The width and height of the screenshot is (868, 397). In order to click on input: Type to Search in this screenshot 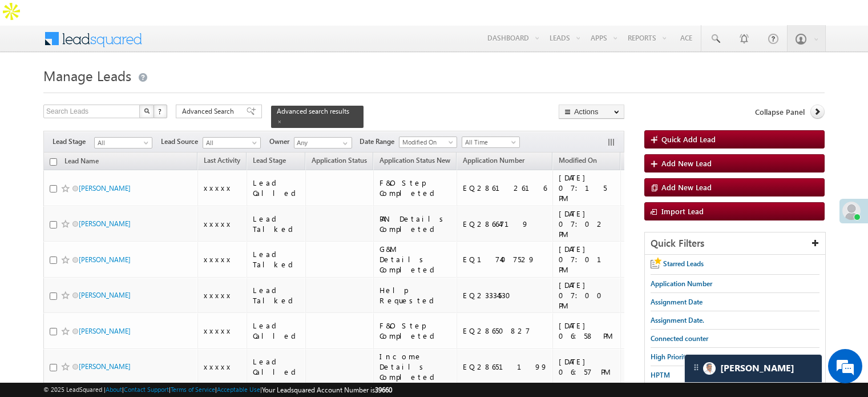, I will do `click(323, 143)`.